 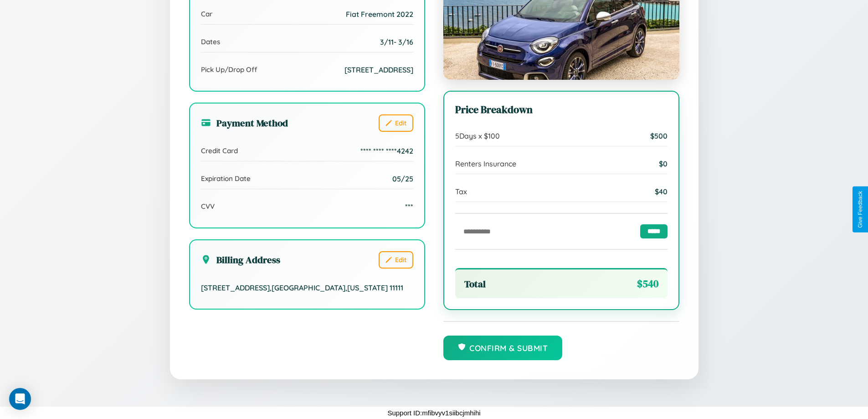 What do you see at coordinates (229, 70) in the screenshot?
I see `span: Pick Up/Drop Off` at bounding box center [229, 70].